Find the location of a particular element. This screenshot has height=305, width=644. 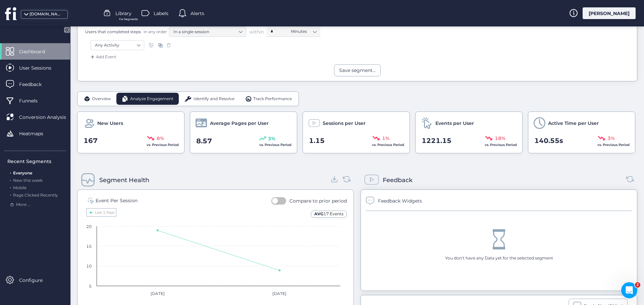

div: Compare to prior period is located at coordinates (318, 201).